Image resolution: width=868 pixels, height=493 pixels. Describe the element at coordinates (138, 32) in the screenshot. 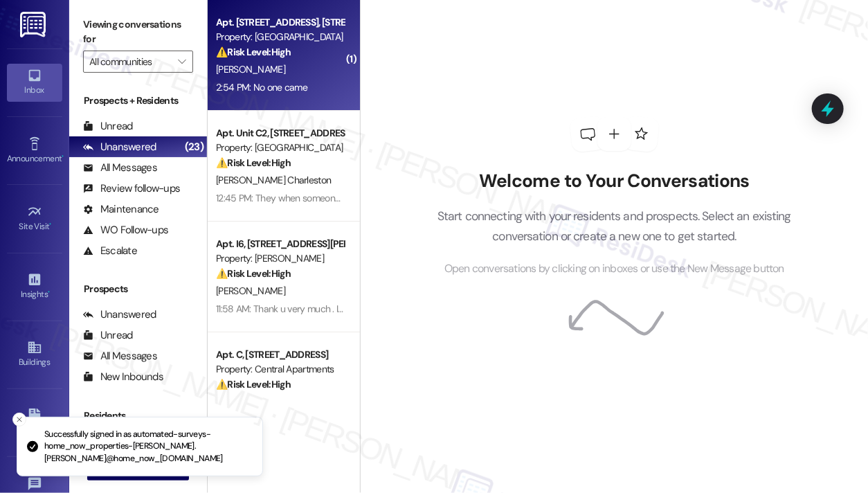

I see `label: Viewing conversations for` at that location.